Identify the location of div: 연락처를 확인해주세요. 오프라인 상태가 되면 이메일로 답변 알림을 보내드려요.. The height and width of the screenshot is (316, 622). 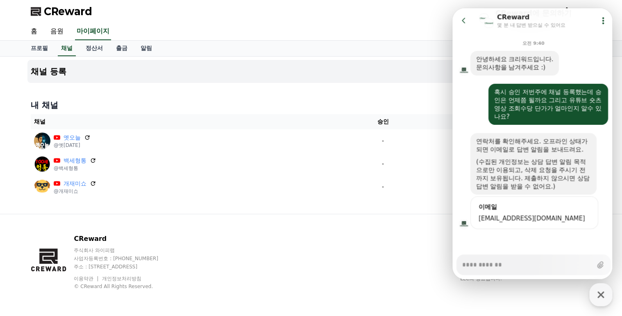
(81, 137).